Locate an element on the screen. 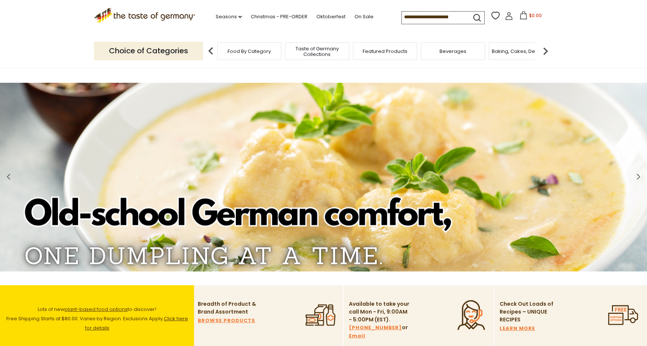 This screenshot has width=647, height=346. img: next arrow is located at coordinates (546, 51).